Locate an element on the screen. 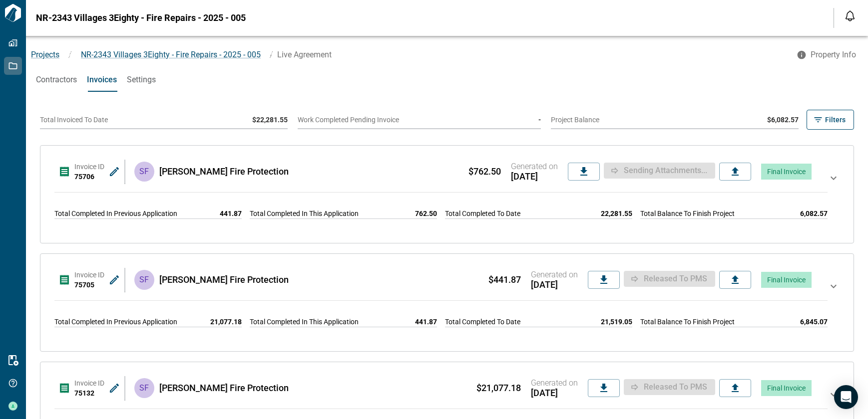 The height and width of the screenshot is (419, 868). span: 22,281.55 is located at coordinates (617, 214).